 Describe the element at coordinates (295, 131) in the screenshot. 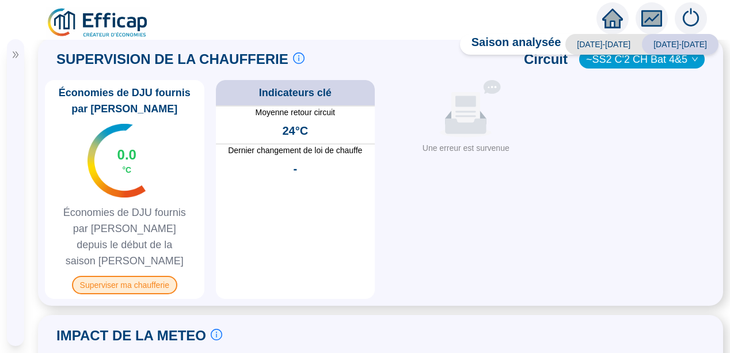

I see `span: 24°C` at that location.